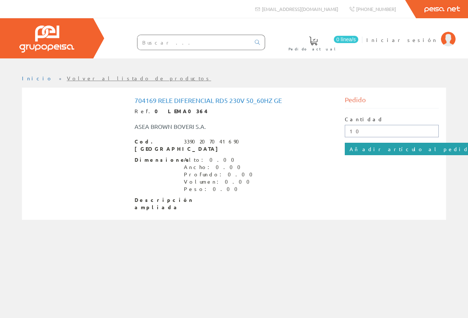 This screenshot has height=318, width=468. Describe the element at coordinates (220, 182) in the screenshot. I see `div: Volumen: 0.00` at that location.